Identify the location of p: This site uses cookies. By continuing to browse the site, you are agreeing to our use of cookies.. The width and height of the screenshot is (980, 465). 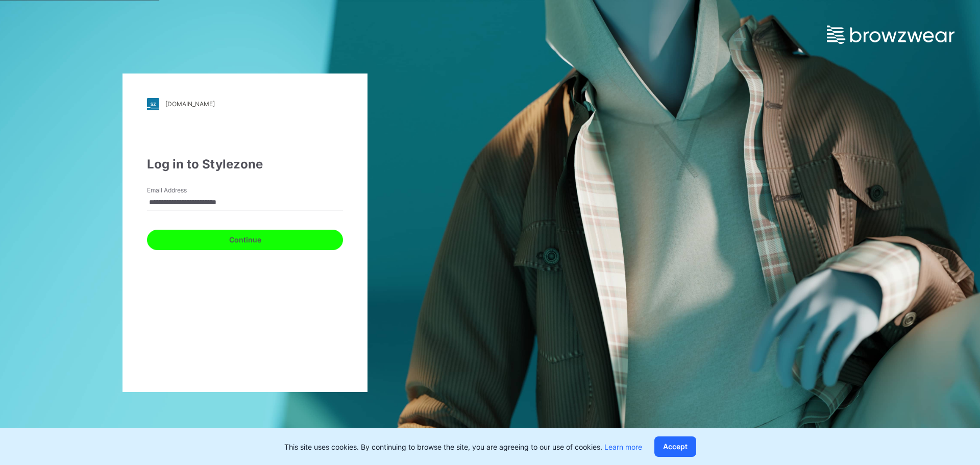
(463, 446).